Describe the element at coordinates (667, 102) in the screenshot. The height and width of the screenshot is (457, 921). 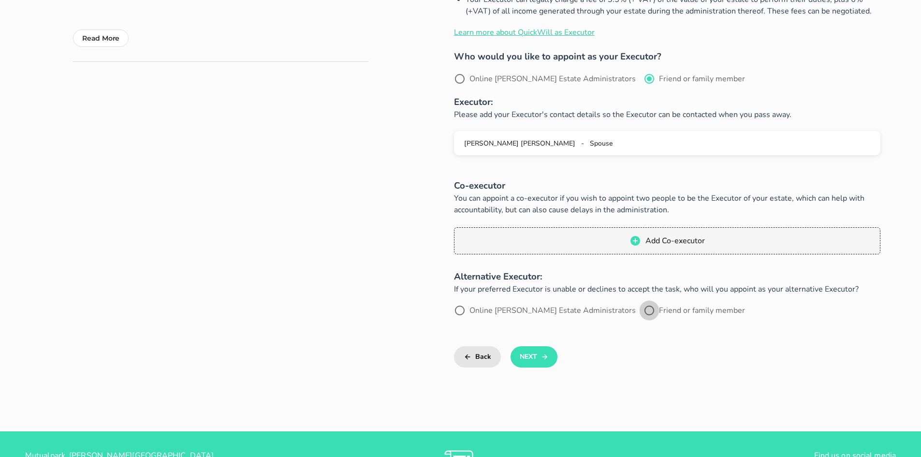
I see `h3: Executor:` at that location.